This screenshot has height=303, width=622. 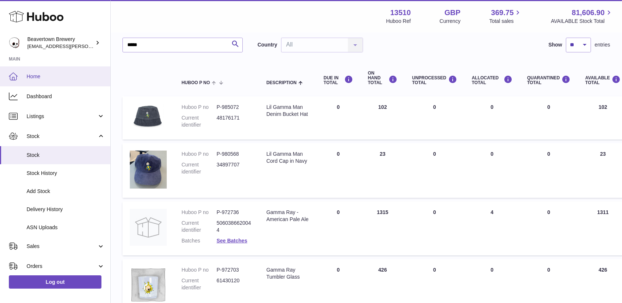 What do you see at coordinates (232, 241) in the screenshot?
I see `a: See Batches` at bounding box center [232, 241].